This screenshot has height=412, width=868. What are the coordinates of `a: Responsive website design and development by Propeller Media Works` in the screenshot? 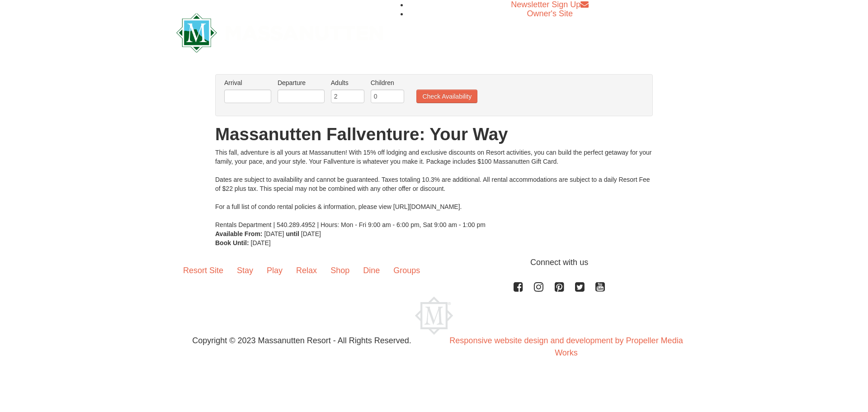 It's located at (566, 346).